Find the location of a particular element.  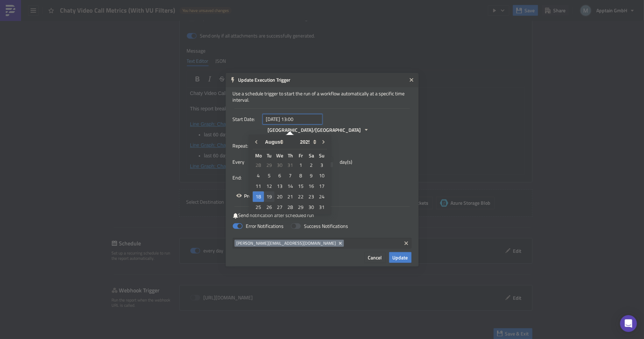

div: 12 is located at coordinates (269, 186).